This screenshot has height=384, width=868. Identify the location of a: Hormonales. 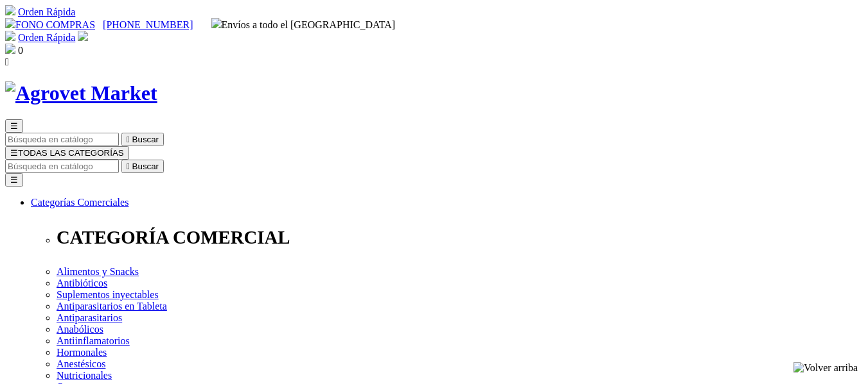
(81, 352).